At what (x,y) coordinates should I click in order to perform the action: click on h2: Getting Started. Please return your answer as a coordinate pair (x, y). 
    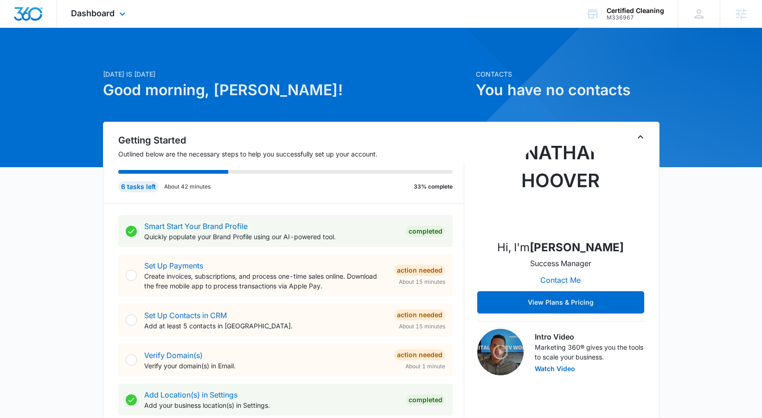
    Looking at the image, I should click on (291, 140).